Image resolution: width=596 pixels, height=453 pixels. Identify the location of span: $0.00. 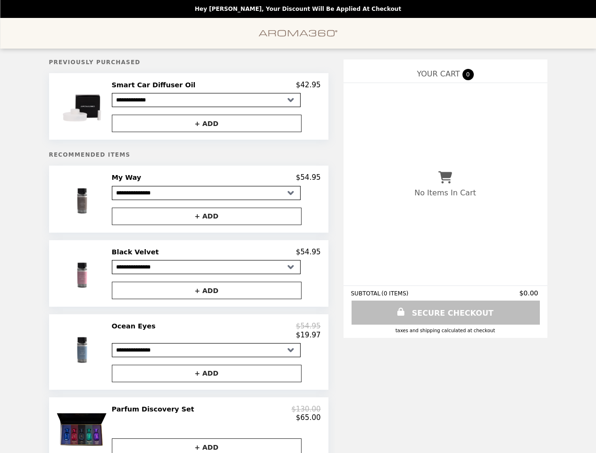
(529, 293).